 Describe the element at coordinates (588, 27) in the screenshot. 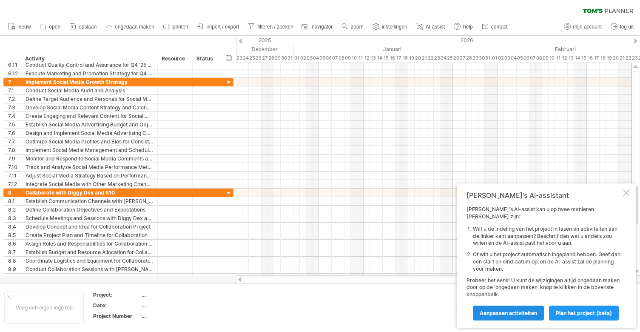

I see `span: mijn account` at that location.